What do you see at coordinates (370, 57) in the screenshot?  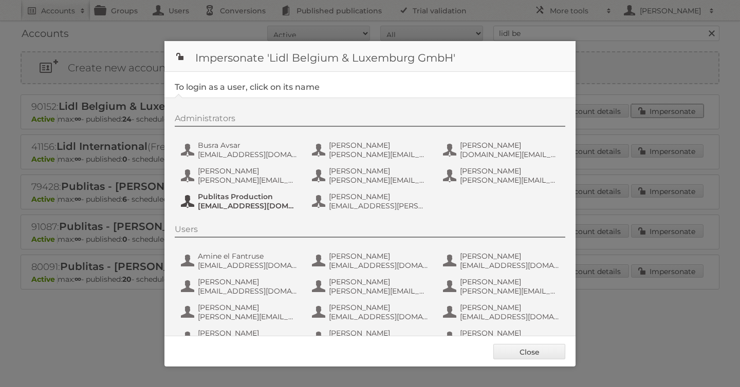 I see `h1: Impersonate 'Lidl Belgium & Luxemburg GmbH'` at bounding box center [370, 57].